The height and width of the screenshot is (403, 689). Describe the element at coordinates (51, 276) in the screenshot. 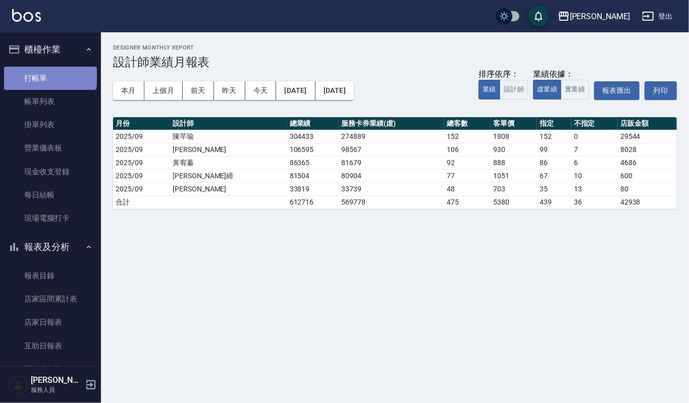

I see `a: 報表目錄` at that location.